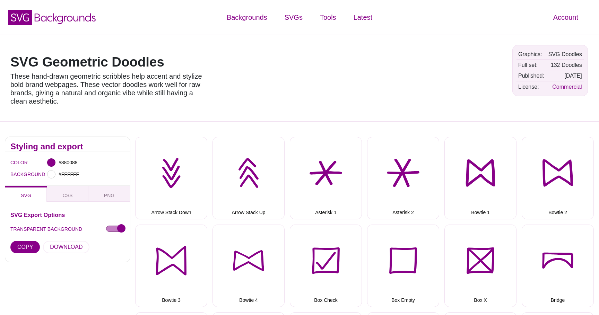 Image resolution: width=599 pixels, height=315 pixels. What do you see at coordinates (326, 266) in the screenshot?
I see `button: Box Check` at bounding box center [326, 266].